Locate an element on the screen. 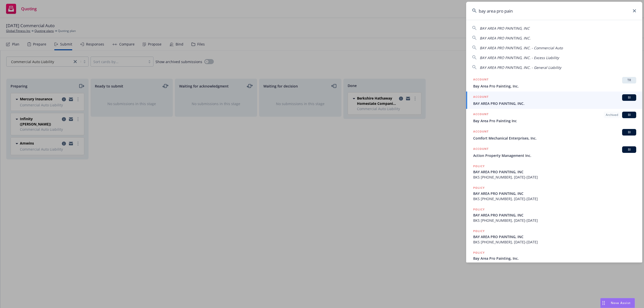 The width and height of the screenshot is (644, 308). a: ACCOUNTArchivedBIBay Area Pro Painting Inc is located at coordinates (554, 118).